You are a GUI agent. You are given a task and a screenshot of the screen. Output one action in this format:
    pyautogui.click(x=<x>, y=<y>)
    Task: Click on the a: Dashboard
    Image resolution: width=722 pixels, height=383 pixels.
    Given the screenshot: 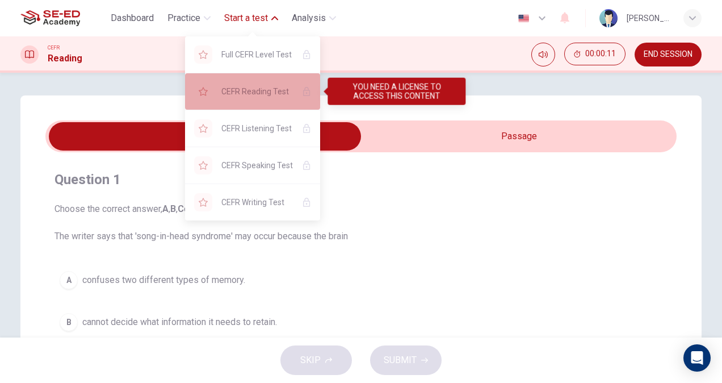 What is the action you would take?
    pyautogui.click(x=132, y=18)
    